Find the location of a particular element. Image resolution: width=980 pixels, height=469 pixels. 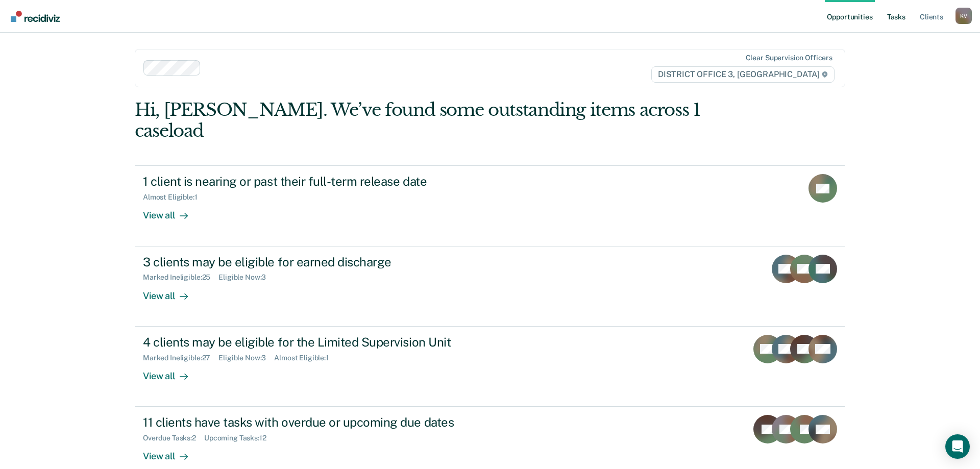

div: 11 clients have tasks with overdue or upcoming due dates is located at coordinates (322, 422).